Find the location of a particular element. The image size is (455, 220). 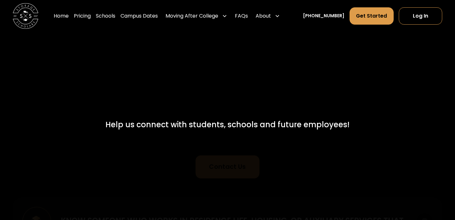

a: Log In is located at coordinates (421, 16).